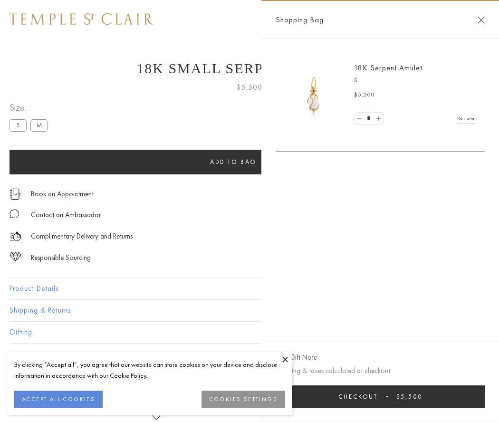 The height and width of the screenshot is (422, 499). What do you see at coordinates (314, 95) in the screenshot?
I see `img: P51836-E11SERPPV` at bounding box center [314, 95].